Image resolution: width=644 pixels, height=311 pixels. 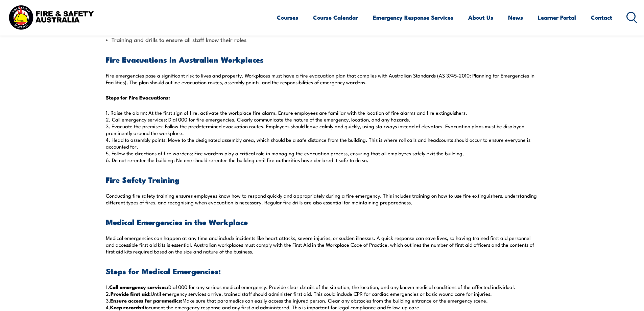 What do you see at coordinates (515, 17) in the screenshot?
I see `a: News` at bounding box center [515, 17].